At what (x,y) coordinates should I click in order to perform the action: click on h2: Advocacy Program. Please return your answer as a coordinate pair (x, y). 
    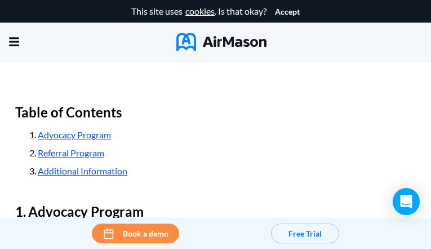
    Looking at the image, I should click on (215, 211).